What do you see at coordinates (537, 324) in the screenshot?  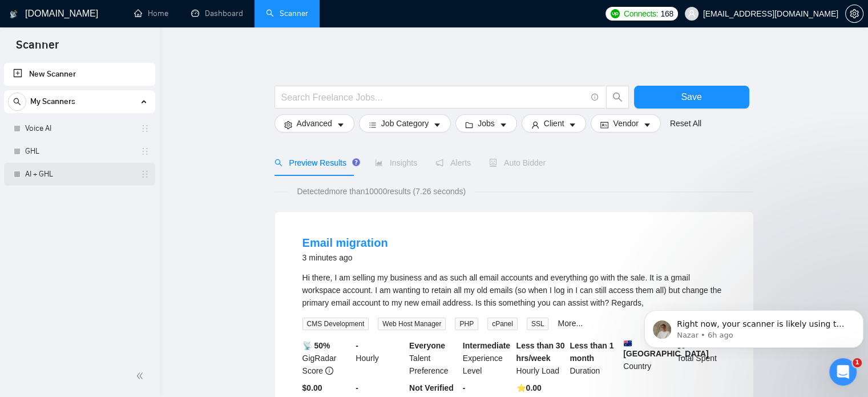 I see `span: SSL` at bounding box center [537, 324].